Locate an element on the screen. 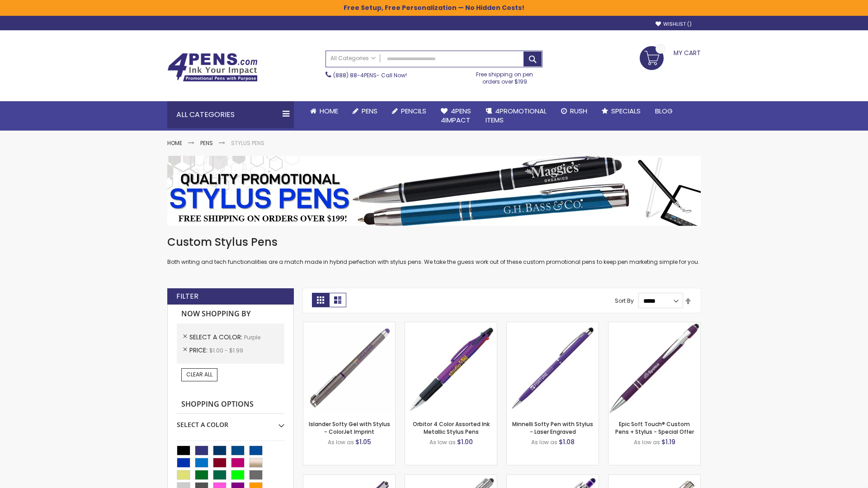  span: Blog is located at coordinates (664, 111).